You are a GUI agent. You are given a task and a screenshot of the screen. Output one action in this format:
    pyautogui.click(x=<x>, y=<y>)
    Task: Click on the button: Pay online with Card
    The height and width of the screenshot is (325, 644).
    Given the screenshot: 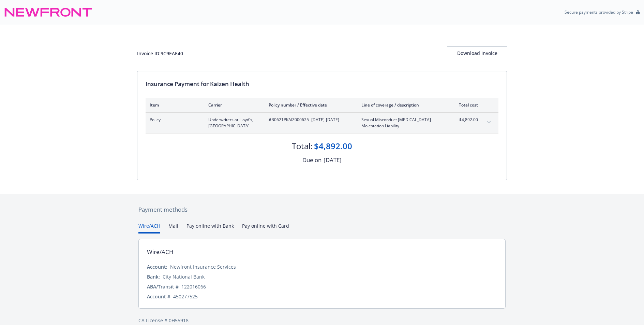 What is the action you would take?
    pyautogui.click(x=266, y=228)
    